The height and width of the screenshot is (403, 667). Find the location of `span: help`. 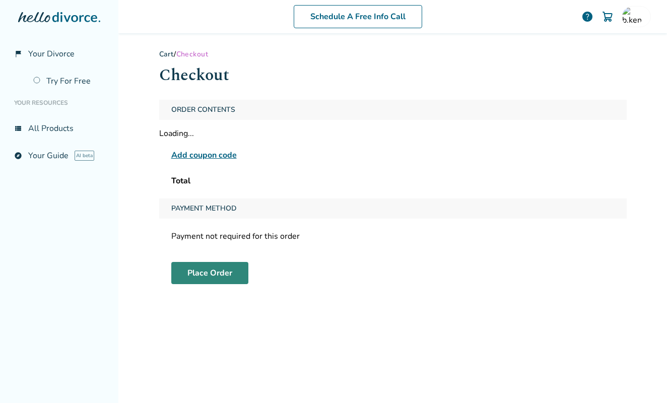

span: help is located at coordinates (587, 17).